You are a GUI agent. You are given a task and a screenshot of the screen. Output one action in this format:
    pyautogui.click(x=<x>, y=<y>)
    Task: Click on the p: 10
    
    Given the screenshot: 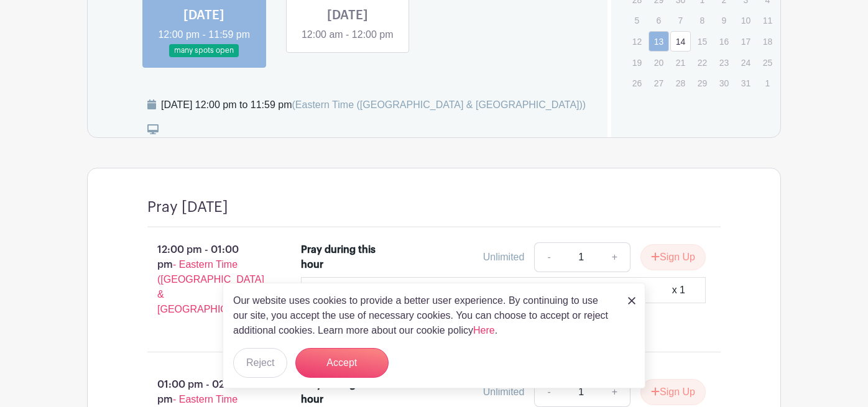 What is the action you would take?
    pyautogui.click(x=746, y=20)
    